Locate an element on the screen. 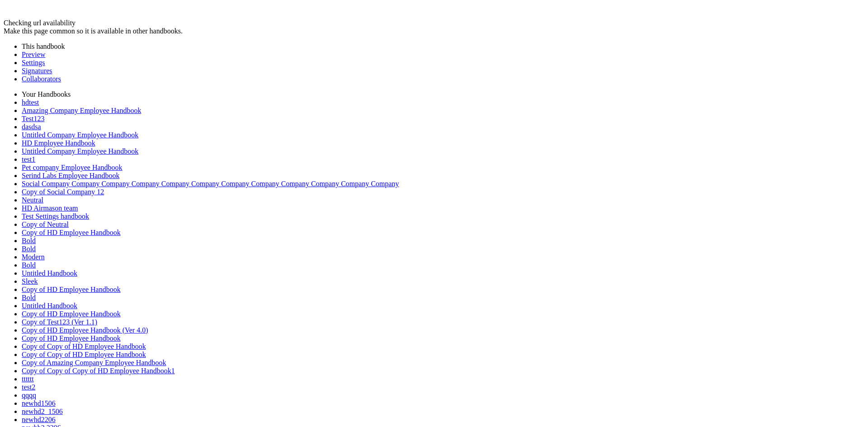  a: test2 is located at coordinates (29, 387).